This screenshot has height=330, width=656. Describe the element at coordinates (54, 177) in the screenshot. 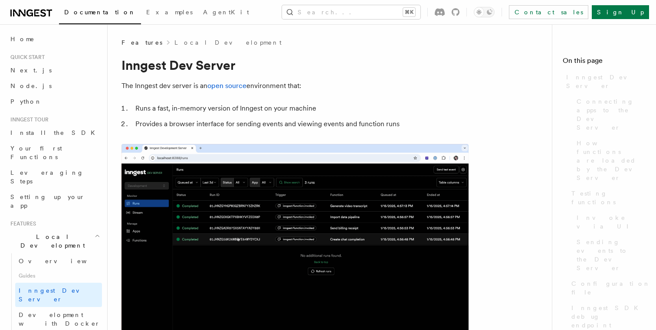

I see `a: Leveraging Steps` at that location.